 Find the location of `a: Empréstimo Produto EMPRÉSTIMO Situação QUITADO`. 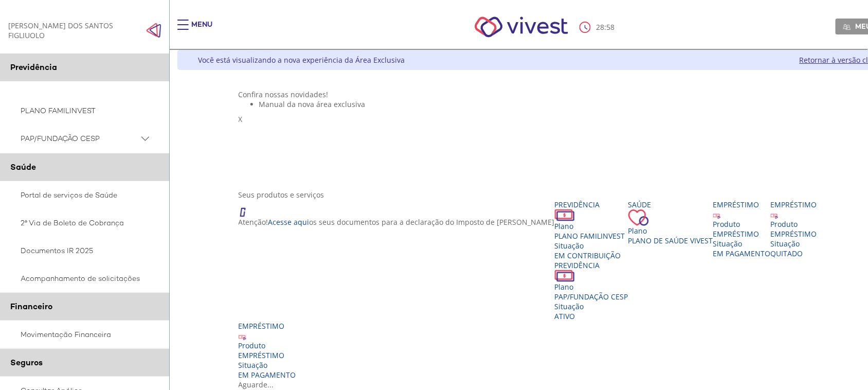

a: Empréstimo Produto EMPRÉSTIMO Situação QUITADO is located at coordinates (794, 229).